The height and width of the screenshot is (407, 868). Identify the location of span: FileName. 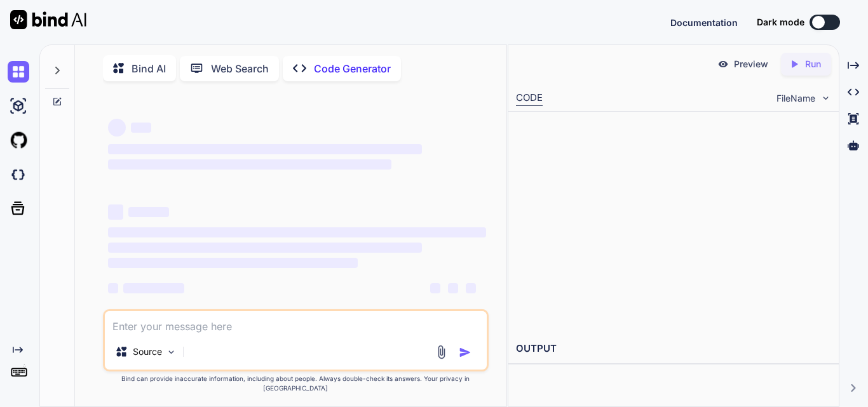
(795, 98).